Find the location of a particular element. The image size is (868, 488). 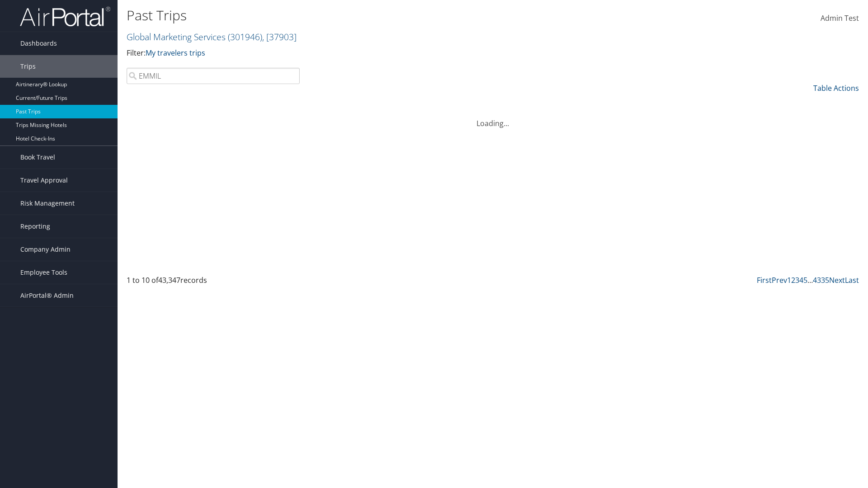

span: Book Travel is located at coordinates (37, 157).